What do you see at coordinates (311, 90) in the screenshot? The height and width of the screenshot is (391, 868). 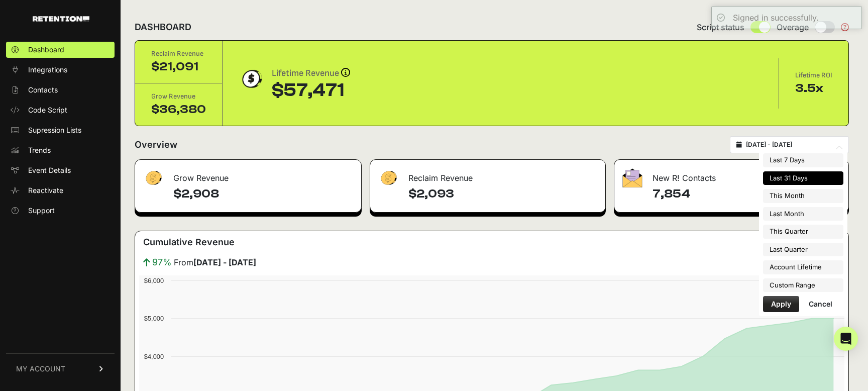 I see `div: $57,471` at bounding box center [311, 90].